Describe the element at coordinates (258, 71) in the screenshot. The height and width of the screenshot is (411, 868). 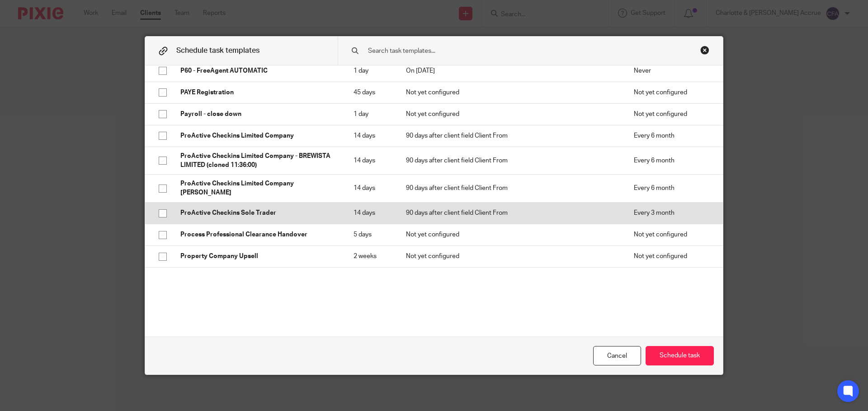
I see `p: P60 - FreeAgent AUTOMATIC` at that location.